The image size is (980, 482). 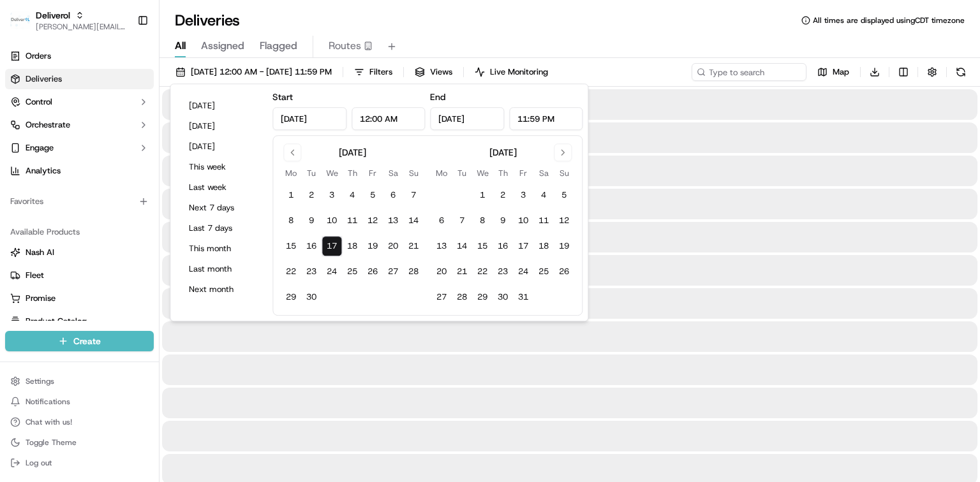 I want to click on th: Friday, so click(x=372, y=173).